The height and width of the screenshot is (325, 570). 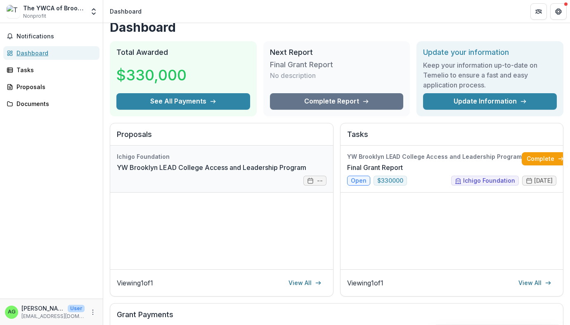 I want to click on h3: Final Grant Report, so click(x=301, y=65).